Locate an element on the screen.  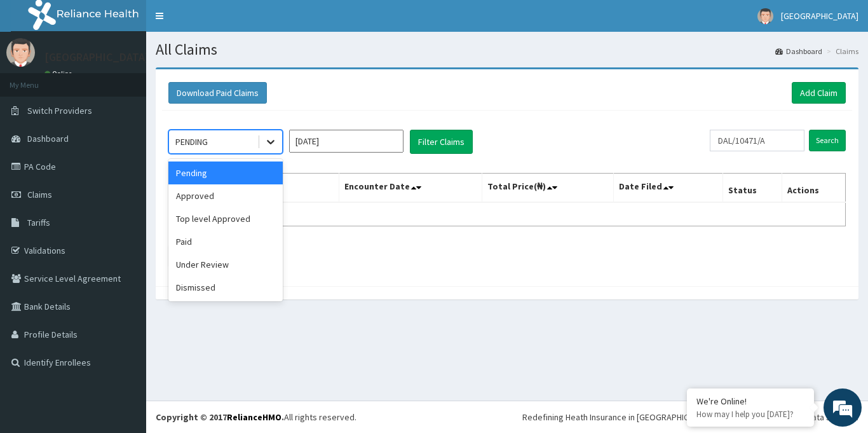
a: Dashboard is located at coordinates (799, 51).